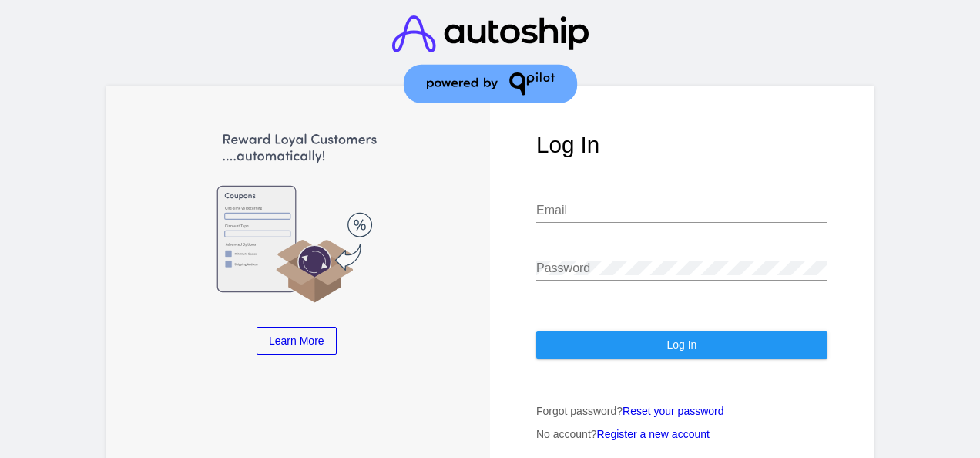  Describe the element at coordinates (682, 345) in the screenshot. I see `button: Log In` at that location.